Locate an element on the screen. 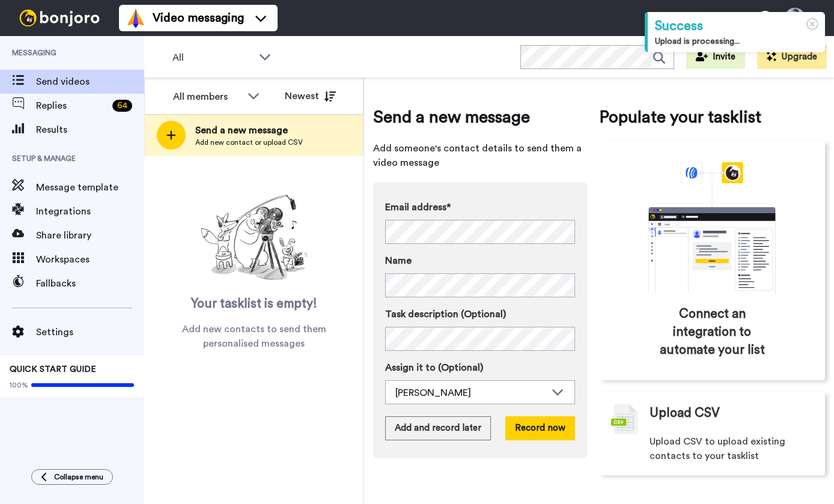 This screenshot has width=834, height=504. span: QUICK START GUIDE is located at coordinates (53, 370).